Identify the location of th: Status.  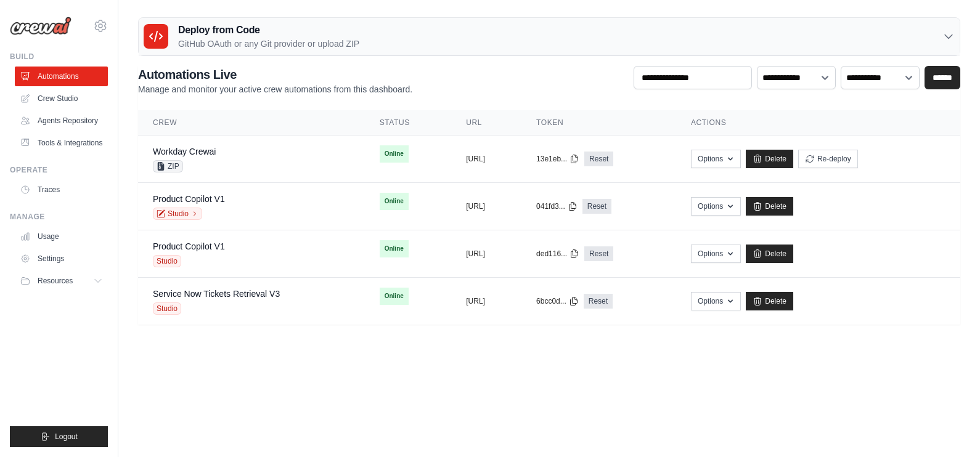
(408, 123).